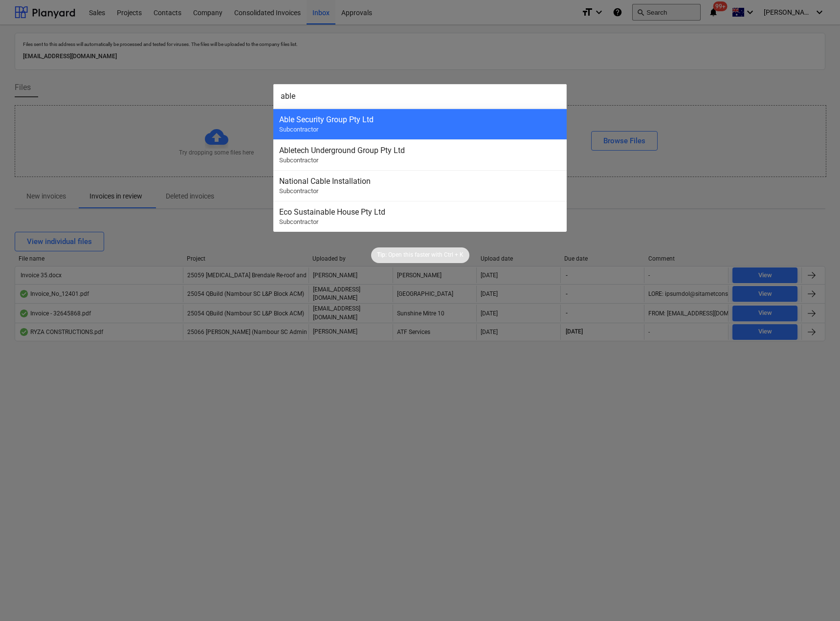 This screenshot has height=621, width=840. What do you see at coordinates (420, 119) in the screenshot?
I see `div: Able Security Group Pty Ltd` at bounding box center [420, 119].